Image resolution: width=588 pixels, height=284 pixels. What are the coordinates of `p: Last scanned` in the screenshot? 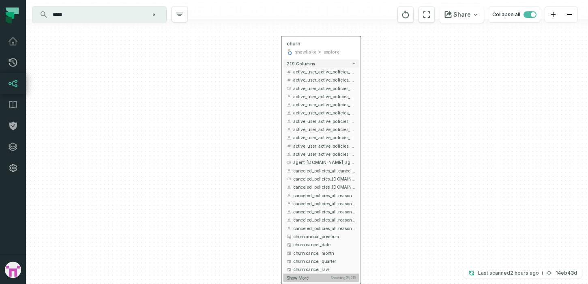 It's located at (508, 273).